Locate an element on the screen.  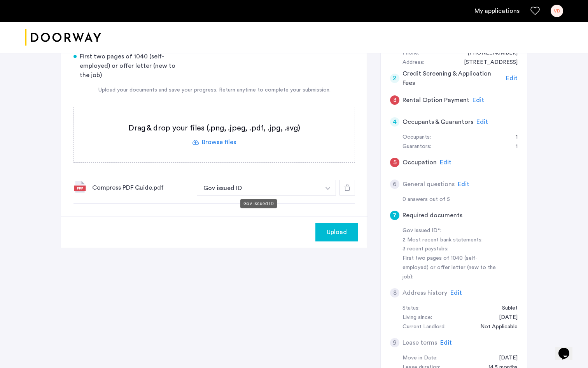
div: First two pages of 1040 (self-employed) or offer letter (new to the job): is located at coordinates (451, 268).